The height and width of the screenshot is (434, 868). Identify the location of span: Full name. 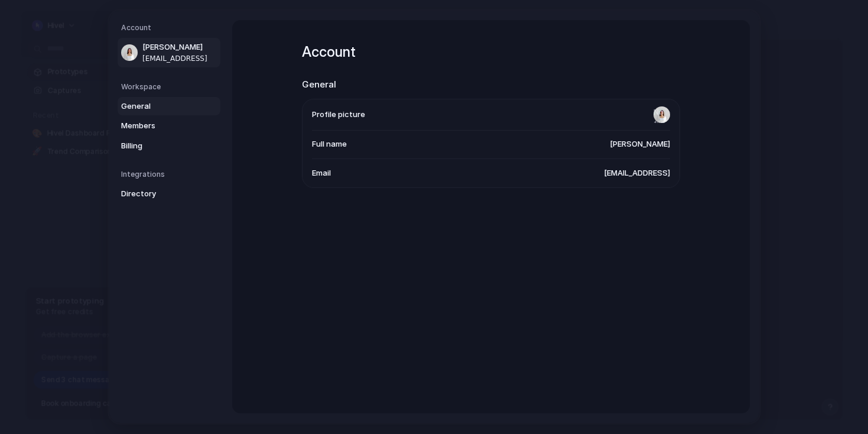
(330, 145).